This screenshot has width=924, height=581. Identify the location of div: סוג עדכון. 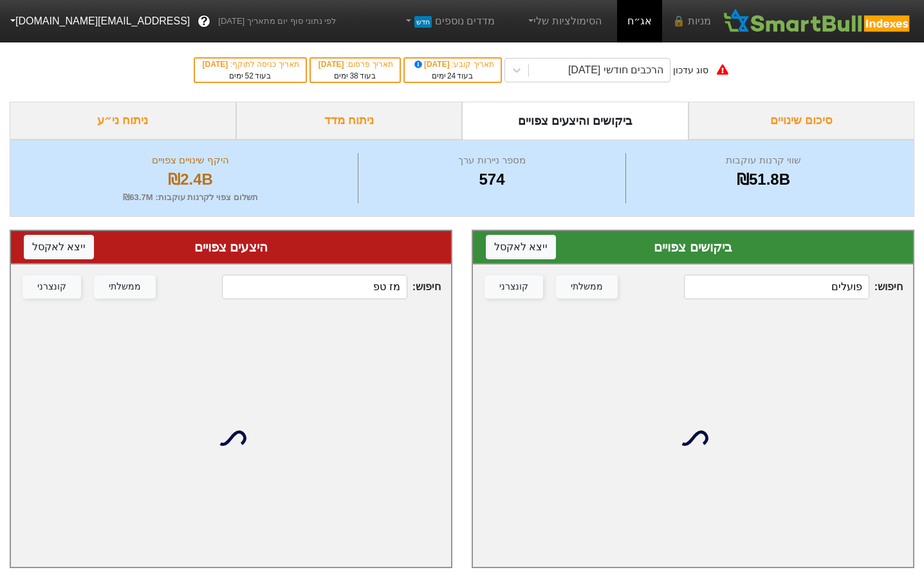
(690, 70).